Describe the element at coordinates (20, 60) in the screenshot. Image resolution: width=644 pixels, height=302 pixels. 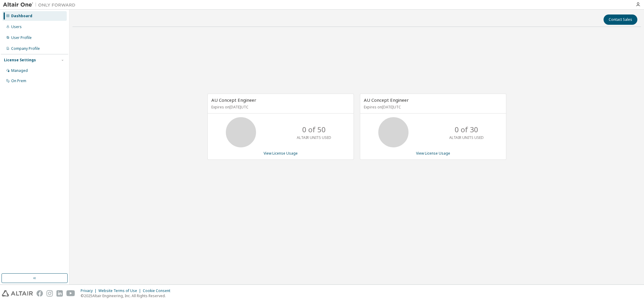
I see `div: License Settings` at that location.